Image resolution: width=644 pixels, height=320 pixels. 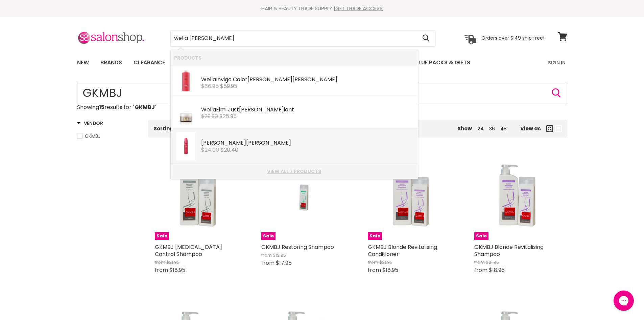 What do you see at coordinates (186, 81) in the screenshot?
I see `img: tmp1911111113_Wella_Professionals_INVIGO_COLOR_BRILLIANCE_SHAMPOO_1L_PI_1_600x2x-2__29915_200x.jpg` at bounding box center [186, 81].